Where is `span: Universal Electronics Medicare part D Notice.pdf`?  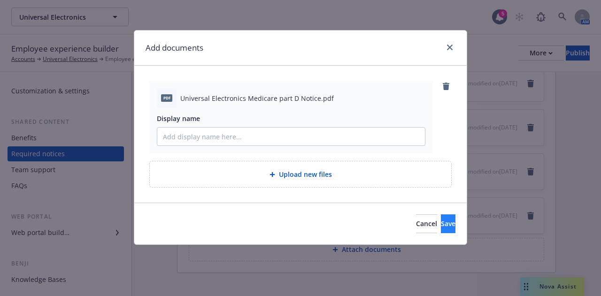
span: Universal Electronics Medicare part D Notice.pdf is located at coordinates (257, 98).